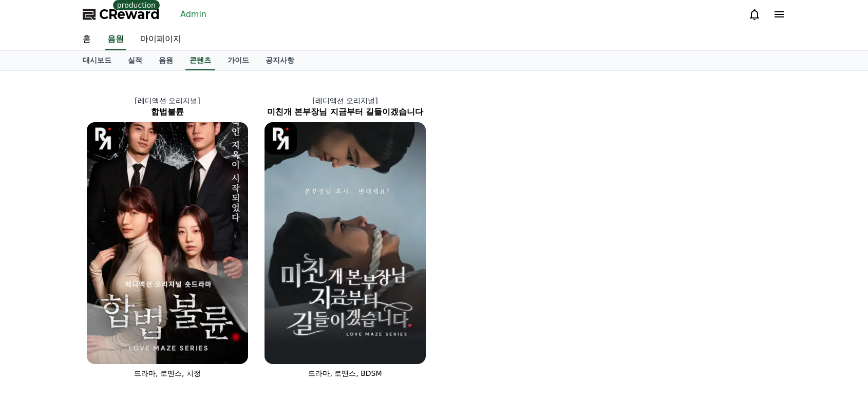  What do you see at coordinates (97, 61) in the screenshot?
I see `a: 대시보드` at bounding box center [97, 61].